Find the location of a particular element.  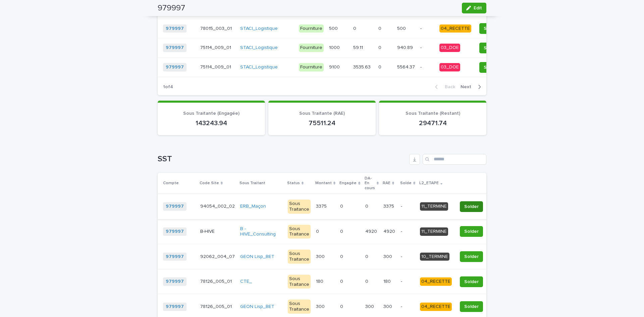

p: Montant is located at coordinates (323, 183).